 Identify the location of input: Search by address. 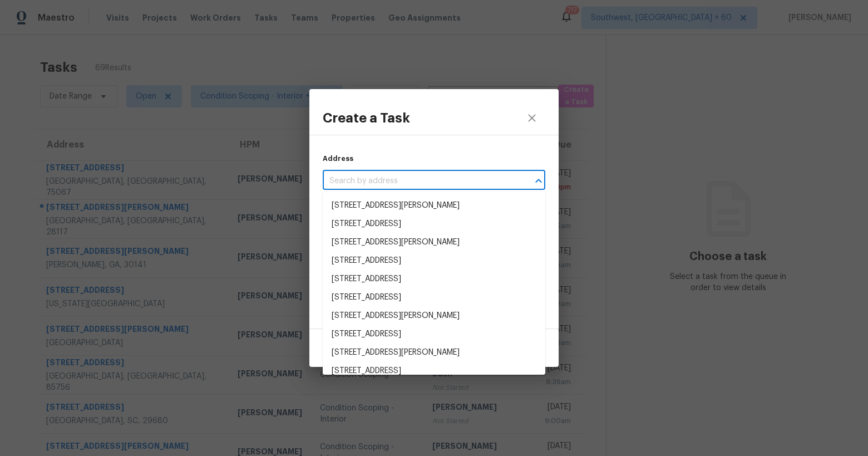
(419, 181).